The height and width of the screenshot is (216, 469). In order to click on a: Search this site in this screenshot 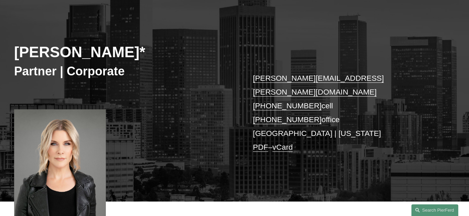, I will do `click(435, 210)`.